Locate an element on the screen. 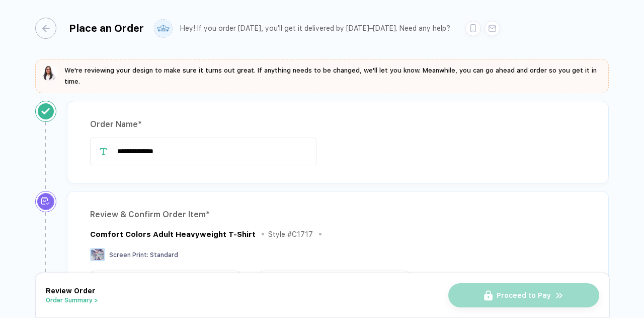  span: We're reviewing your design to make sure it turns out great. If anything needs to be changed, we'... is located at coordinates (331, 76).